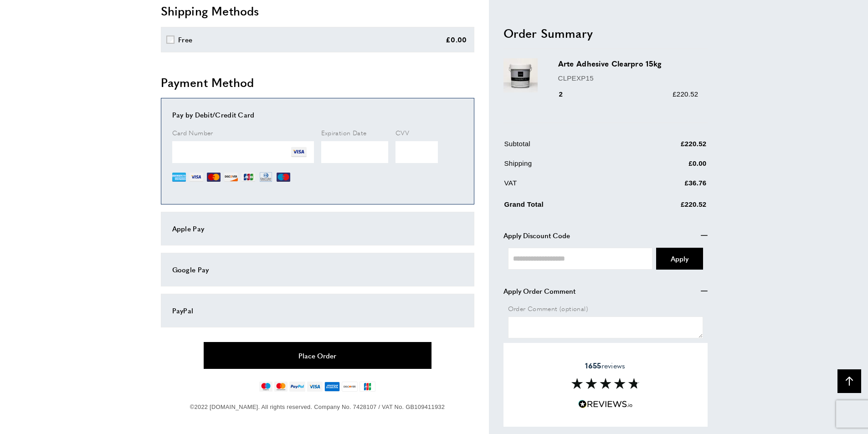  I want to click on img: Reviews section, so click(605, 384).